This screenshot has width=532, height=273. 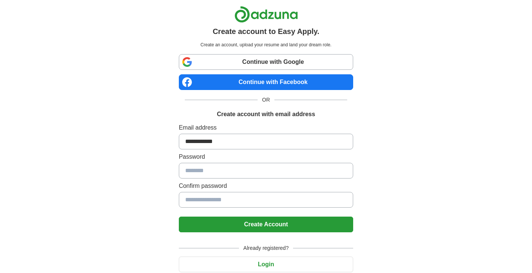 I want to click on button: Create Account, so click(x=266, y=224).